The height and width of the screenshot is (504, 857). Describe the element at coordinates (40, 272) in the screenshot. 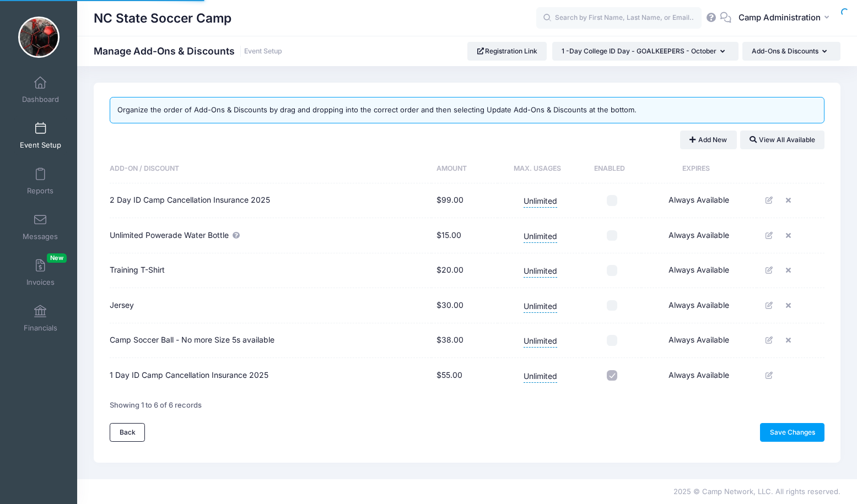

I see `a: InvoicesNew` at that location.